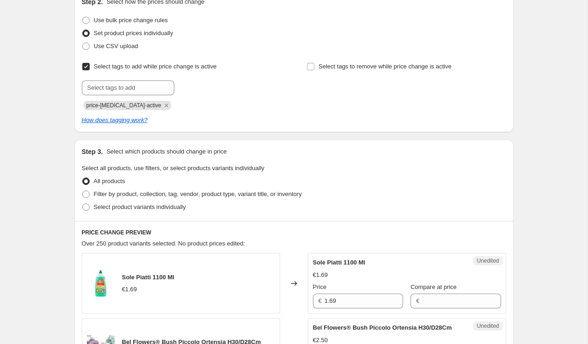 This screenshot has width=588, height=344. Describe the element at coordinates (115, 120) in the screenshot. I see `i: How does tagging work?` at that location.